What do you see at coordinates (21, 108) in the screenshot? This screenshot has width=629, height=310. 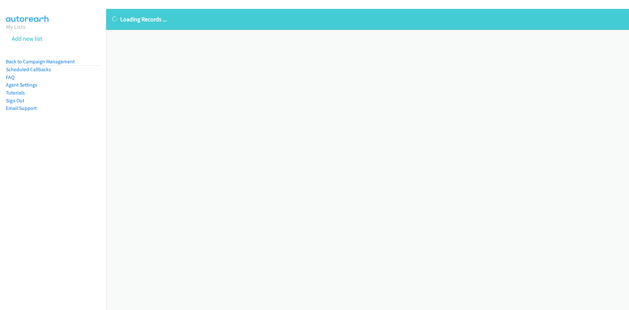 I see `a: Email Support` at bounding box center [21, 108].